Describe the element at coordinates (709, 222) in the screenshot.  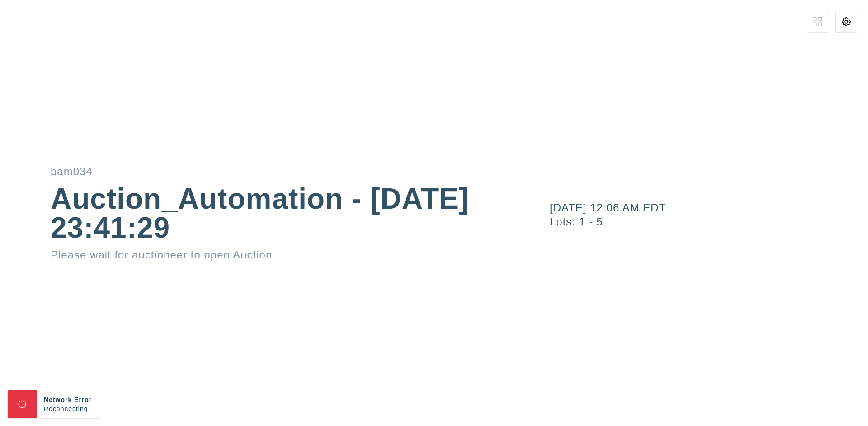
I see `div: Lots: 1 - 5` at that location.